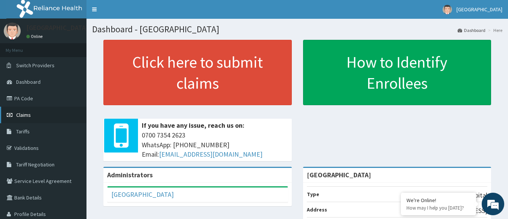 Image resolution: width=508 pixels, height=219 pixels. What do you see at coordinates (471, 30) in the screenshot?
I see `a: Dashboard` at bounding box center [471, 30].